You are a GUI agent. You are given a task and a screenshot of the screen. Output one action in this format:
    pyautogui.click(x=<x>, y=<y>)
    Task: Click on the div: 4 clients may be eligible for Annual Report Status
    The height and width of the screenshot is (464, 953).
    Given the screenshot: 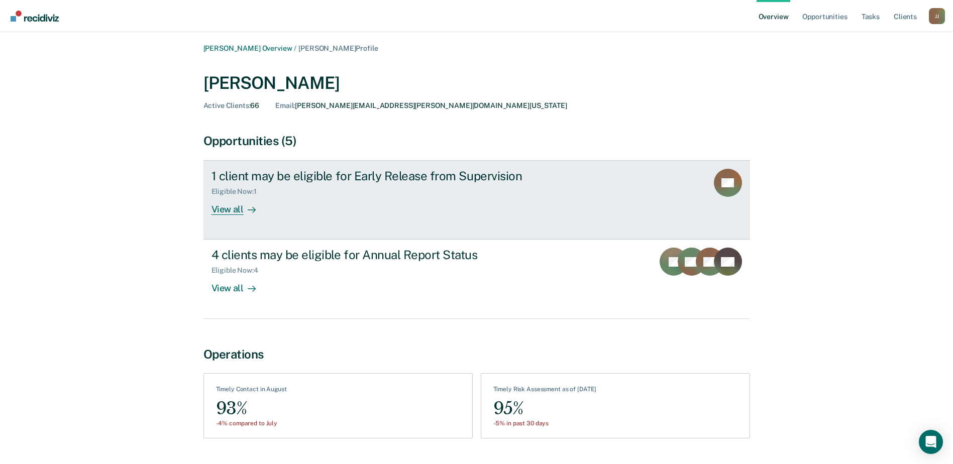 What is the action you would take?
    pyautogui.click(x=388, y=255)
    